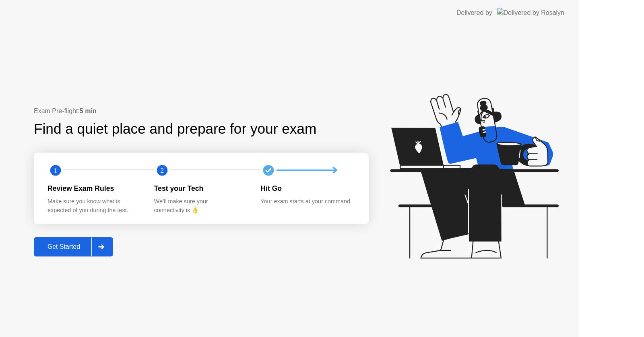 The height and width of the screenshot is (337, 644). What do you see at coordinates (162, 170) in the screenshot?
I see `text: 2` at bounding box center [162, 170].